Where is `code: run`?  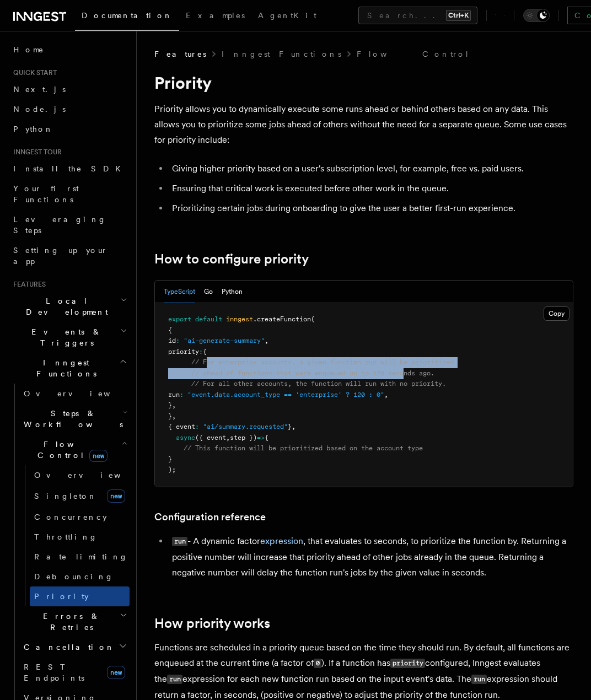 code: run is located at coordinates (180, 541).